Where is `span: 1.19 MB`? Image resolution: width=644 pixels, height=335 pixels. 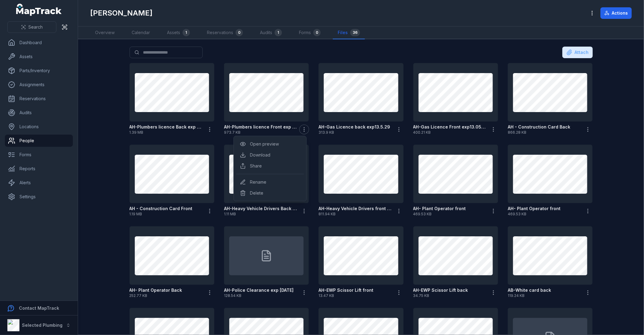 span: 1.19 MB is located at coordinates (166, 214).